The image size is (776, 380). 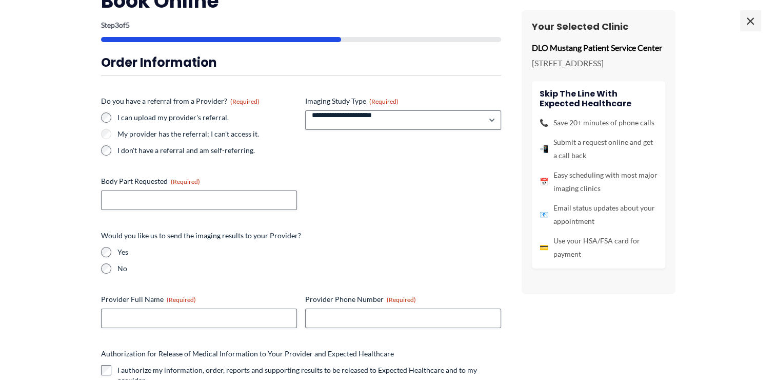 I want to click on label: No, so click(x=309, y=268).